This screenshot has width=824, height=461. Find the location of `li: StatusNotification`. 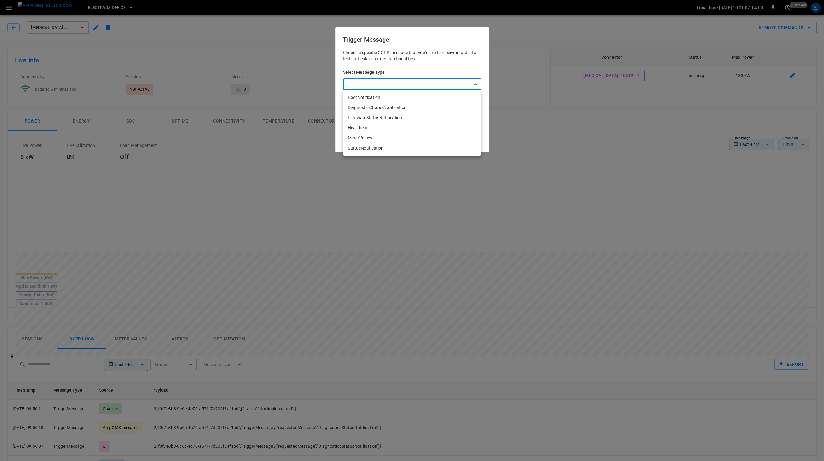

li: StatusNotification is located at coordinates (412, 148).